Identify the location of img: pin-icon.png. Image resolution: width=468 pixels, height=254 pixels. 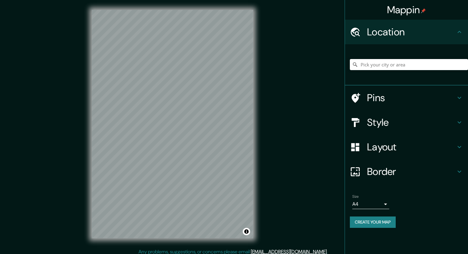
(424, 11).